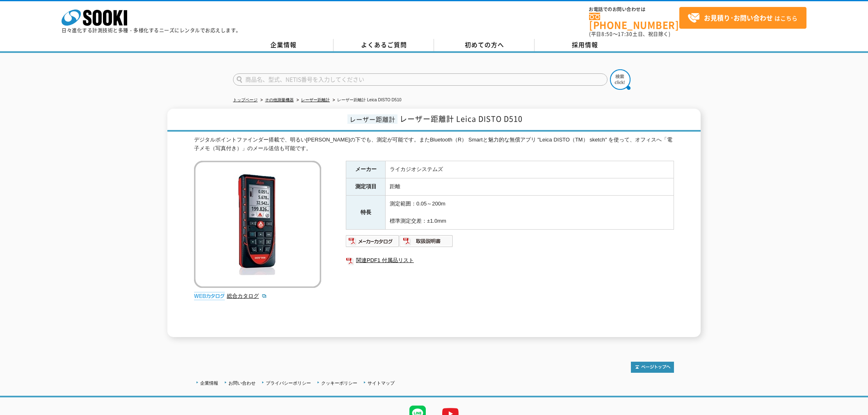  I want to click on a: クッキーポリシー, so click(339, 383).